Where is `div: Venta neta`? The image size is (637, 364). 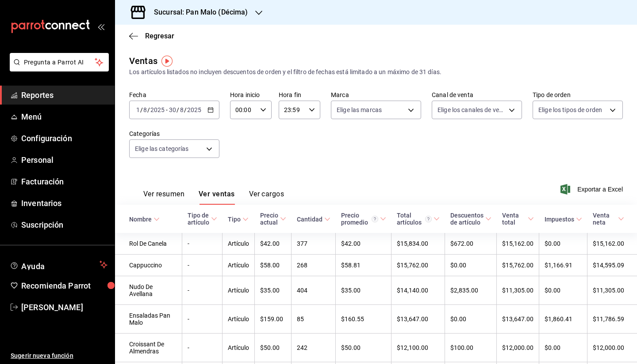 div: Venta neta is located at coordinates (604, 219).